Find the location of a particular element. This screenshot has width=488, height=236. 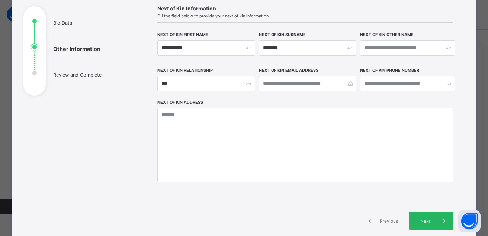

span: Fill the field below to provide your next of kin information. is located at coordinates (306, 16).